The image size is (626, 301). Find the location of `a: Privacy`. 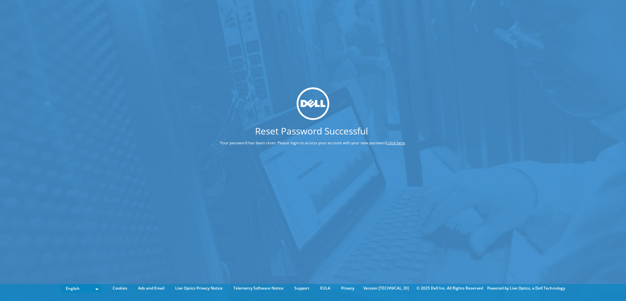

a: Privacy is located at coordinates (348, 289).